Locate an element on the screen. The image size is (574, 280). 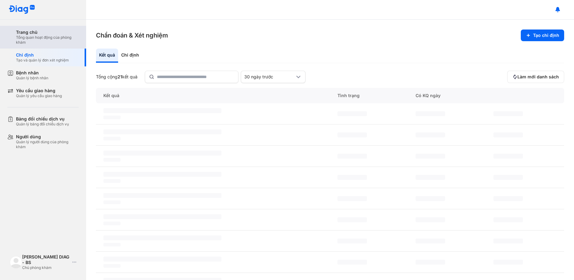
span: 21 is located at coordinates (120, 77).